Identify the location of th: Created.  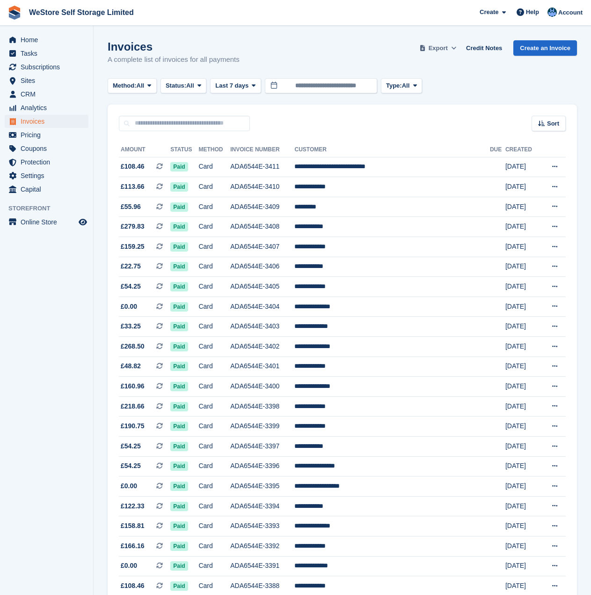
(523, 150).